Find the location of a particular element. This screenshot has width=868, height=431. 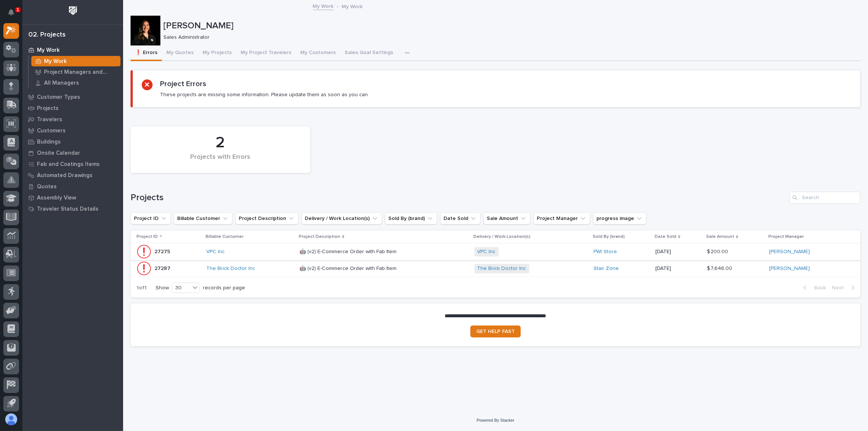

button: My Customers is located at coordinates (318, 54).